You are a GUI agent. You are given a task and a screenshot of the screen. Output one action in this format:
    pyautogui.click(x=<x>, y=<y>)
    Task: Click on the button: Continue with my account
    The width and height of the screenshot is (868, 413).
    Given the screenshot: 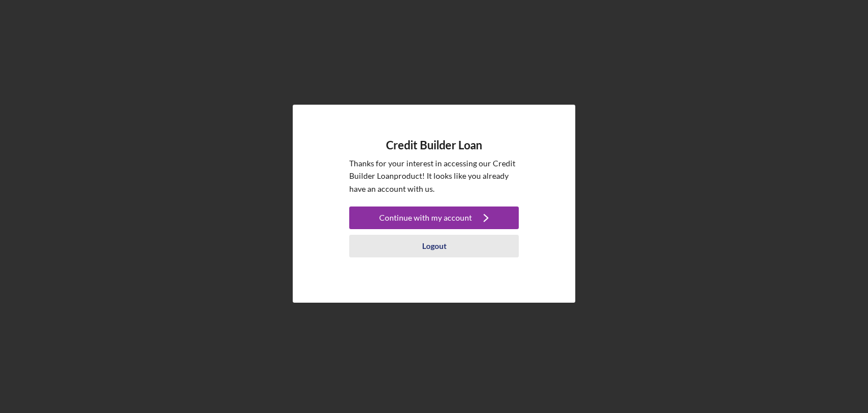 What is the action you would take?
    pyautogui.click(x=434, y=218)
    